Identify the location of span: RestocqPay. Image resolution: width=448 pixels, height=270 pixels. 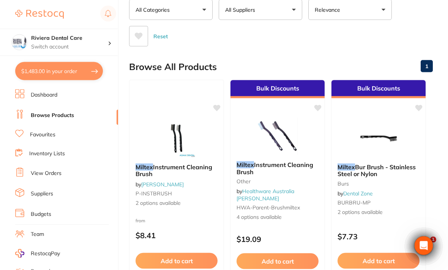
(45, 254).